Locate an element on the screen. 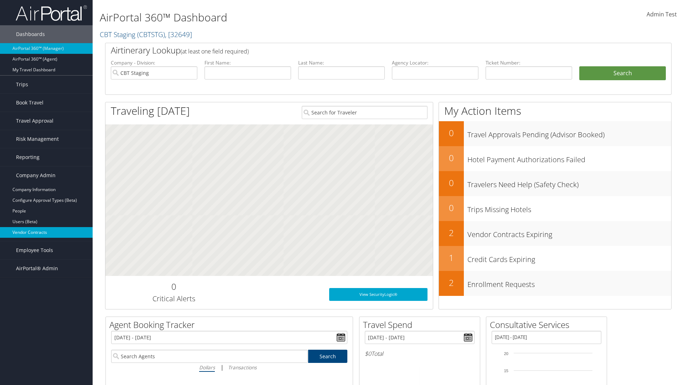 Image resolution: width=684 pixels, height=385 pixels. span: Dashboards is located at coordinates (30, 34).